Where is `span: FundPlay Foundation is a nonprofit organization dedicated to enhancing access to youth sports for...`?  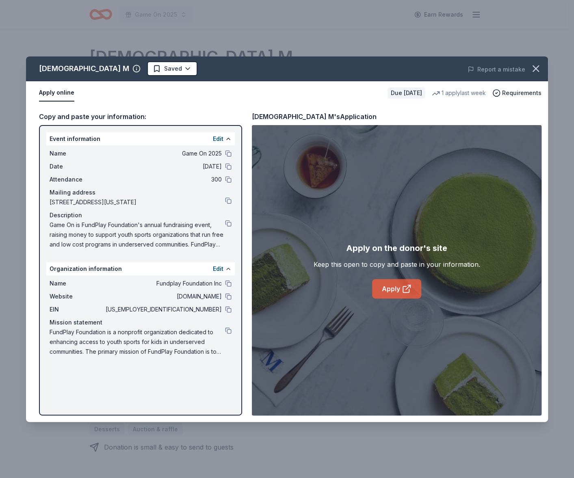
span: FundPlay Foundation is a nonprofit organization dedicated to enhancing access to youth sports for... is located at coordinates (137, 342).